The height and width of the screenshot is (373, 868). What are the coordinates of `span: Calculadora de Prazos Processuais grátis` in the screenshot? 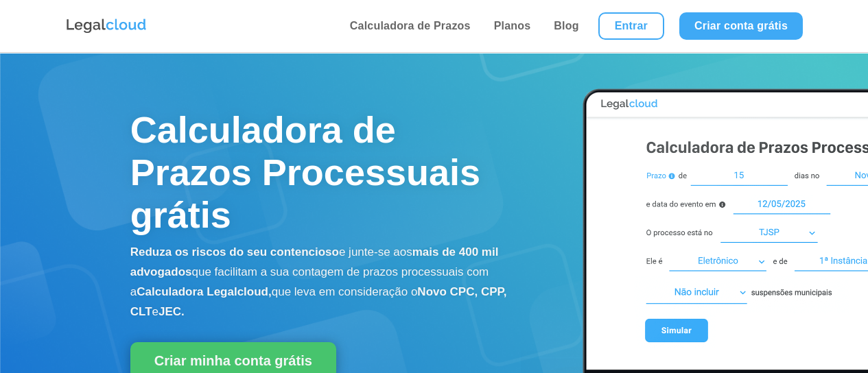 It's located at (306, 172).